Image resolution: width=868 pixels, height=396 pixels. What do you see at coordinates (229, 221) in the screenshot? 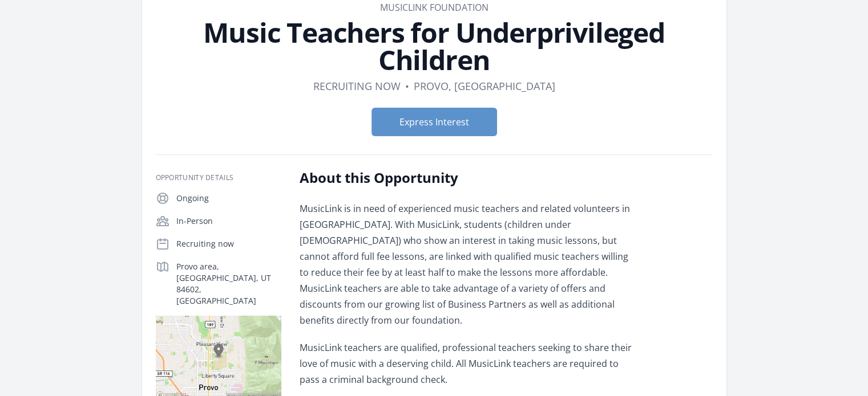
I see `p: In-Person` at bounding box center [229, 221].